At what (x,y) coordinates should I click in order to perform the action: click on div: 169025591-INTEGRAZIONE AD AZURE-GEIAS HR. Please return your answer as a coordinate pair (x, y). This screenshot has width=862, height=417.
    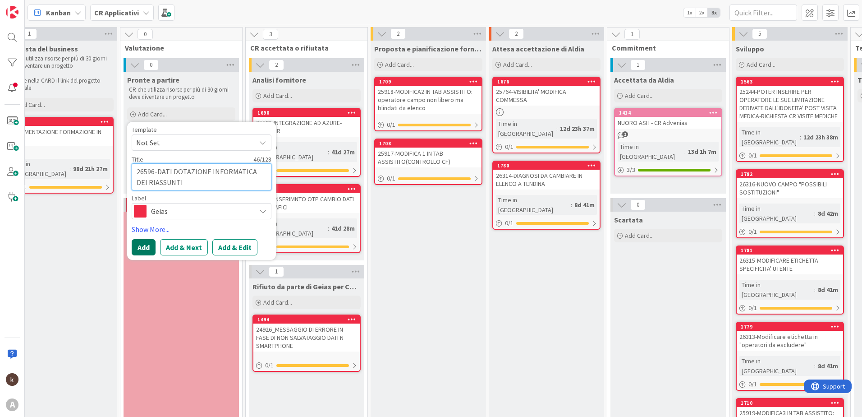
    Looking at the image, I should click on (307, 123).